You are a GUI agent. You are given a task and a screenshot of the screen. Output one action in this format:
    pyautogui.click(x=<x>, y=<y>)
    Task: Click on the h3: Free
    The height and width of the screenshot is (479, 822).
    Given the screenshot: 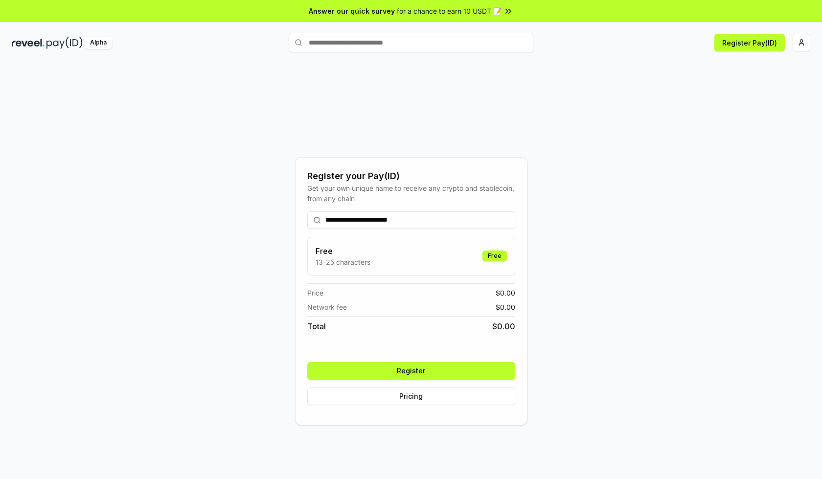 What is the action you would take?
    pyautogui.click(x=343, y=251)
    